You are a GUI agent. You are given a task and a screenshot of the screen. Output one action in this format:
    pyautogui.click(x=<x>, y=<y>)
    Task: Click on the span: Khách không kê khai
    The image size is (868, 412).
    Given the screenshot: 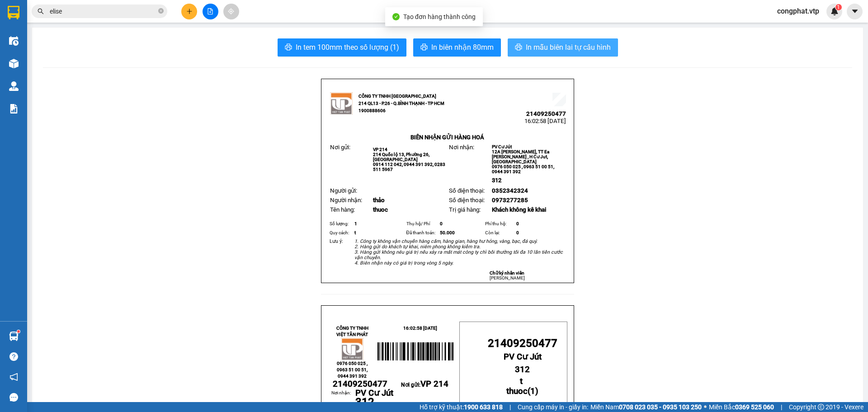 What is the action you would take?
    pyautogui.click(x=519, y=210)
    